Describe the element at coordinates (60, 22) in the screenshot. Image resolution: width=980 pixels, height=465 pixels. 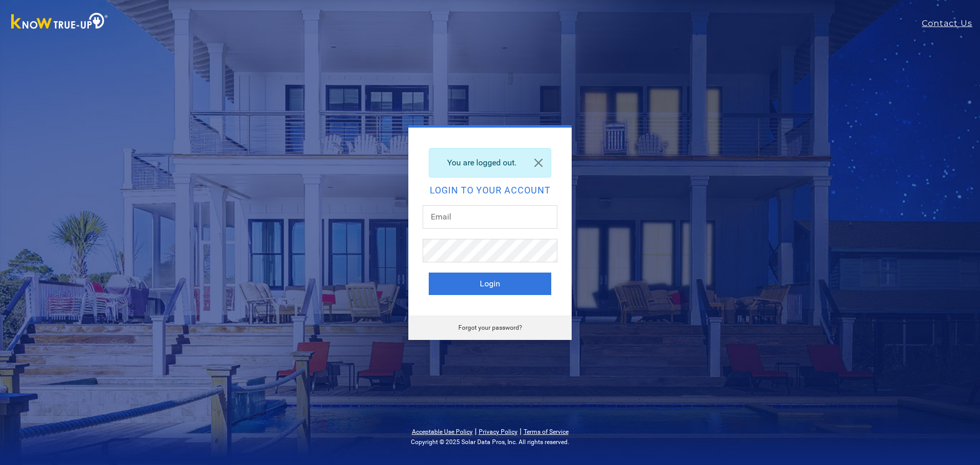
I see `img: Know True-Up` at that location.